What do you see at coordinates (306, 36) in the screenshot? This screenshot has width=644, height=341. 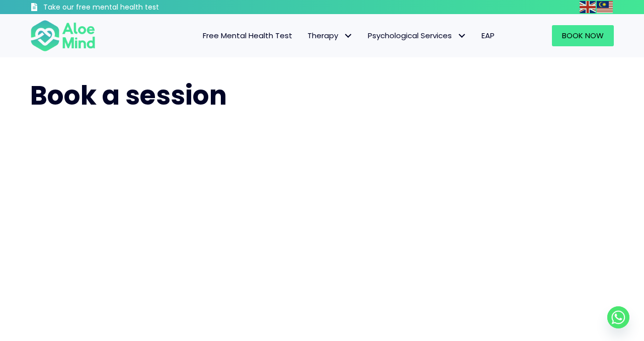 I see `nav: Menu` at bounding box center [306, 36].